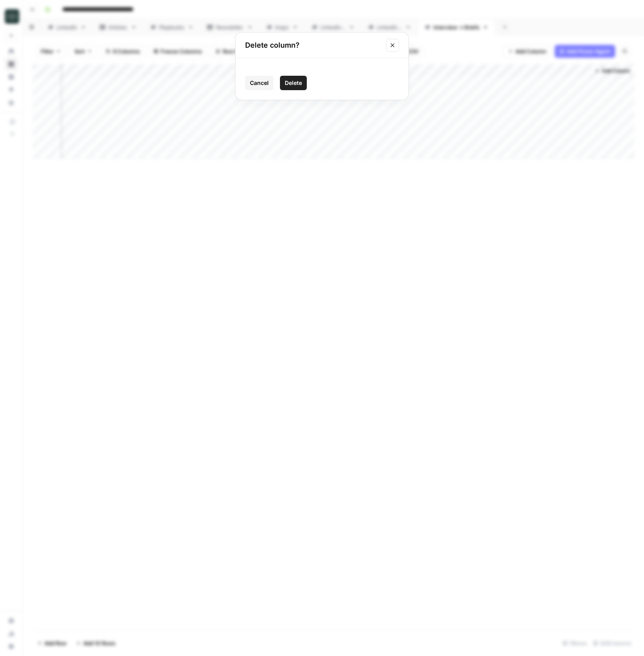  I want to click on h2: Delete column?, so click(313, 45).